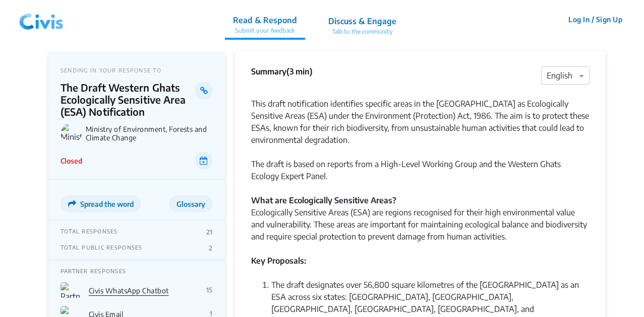  What do you see at coordinates (420, 224) in the screenshot?
I see `div: Ecologically Sensitive Areas (ESA) are regions recognised for their high environmental value and ...` at bounding box center [420, 224].